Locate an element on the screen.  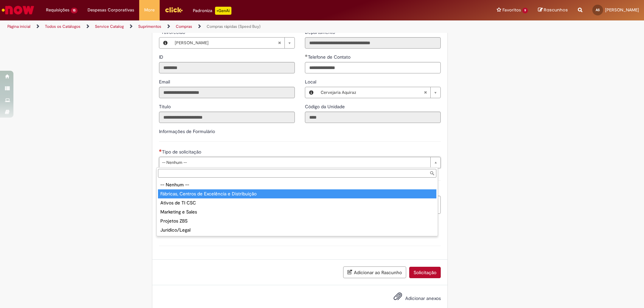
div: Fábricas, Centros de Excelência e Distribuição is located at coordinates (297, 194).